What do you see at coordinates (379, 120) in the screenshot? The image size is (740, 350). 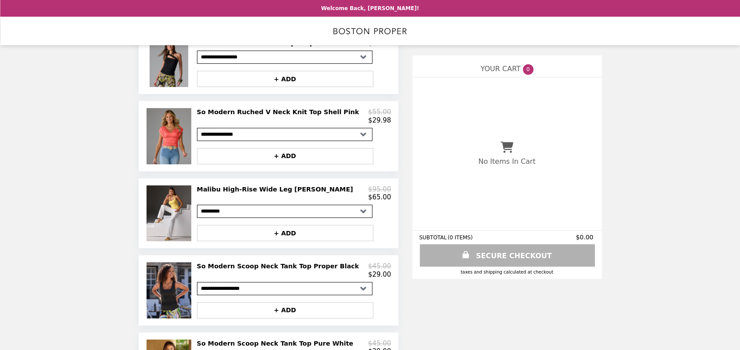 I see `p: $29.98` at bounding box center [379, 120].